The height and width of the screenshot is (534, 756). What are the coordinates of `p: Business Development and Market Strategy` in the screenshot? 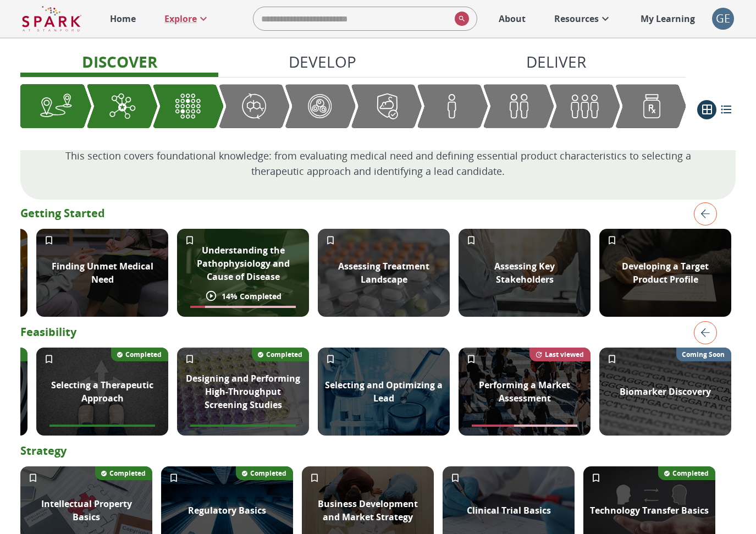 It's located at (368, 510).